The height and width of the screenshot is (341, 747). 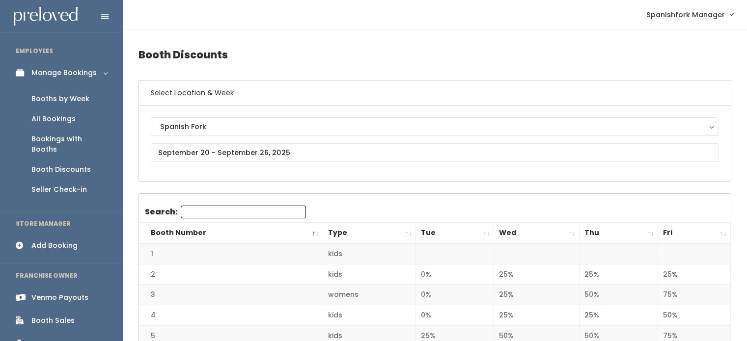 What do you see at coordinates (231, 275) in the screenshot?
I see `td: 2` at bounding box center [231, 275].